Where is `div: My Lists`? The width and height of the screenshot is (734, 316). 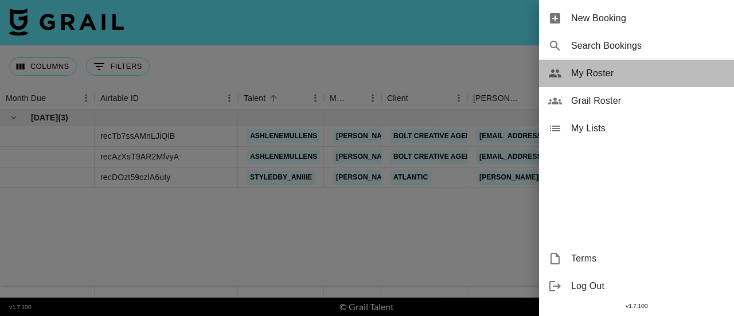 div: My Lists is located at coordinates (636, 128).